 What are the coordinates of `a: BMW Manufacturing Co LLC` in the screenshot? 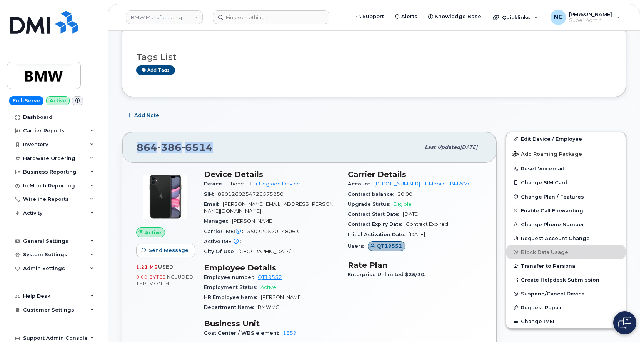 It's located at (164, 17).